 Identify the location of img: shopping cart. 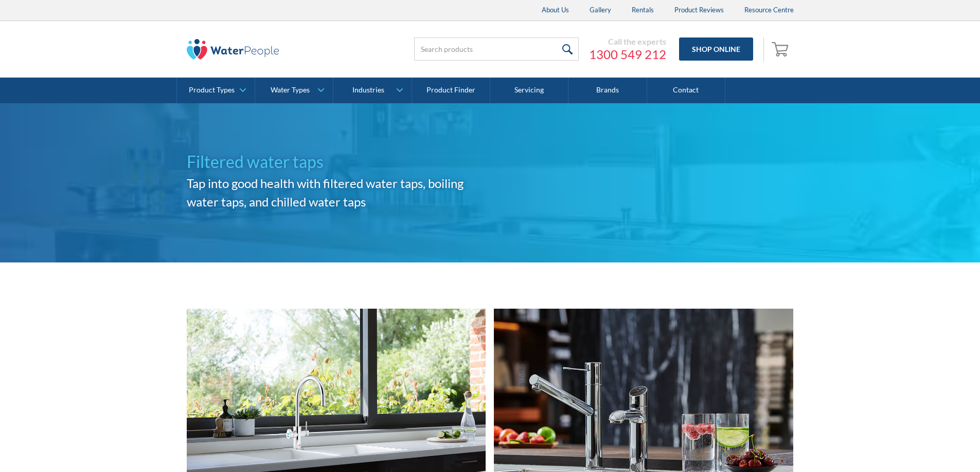
(781, 49).